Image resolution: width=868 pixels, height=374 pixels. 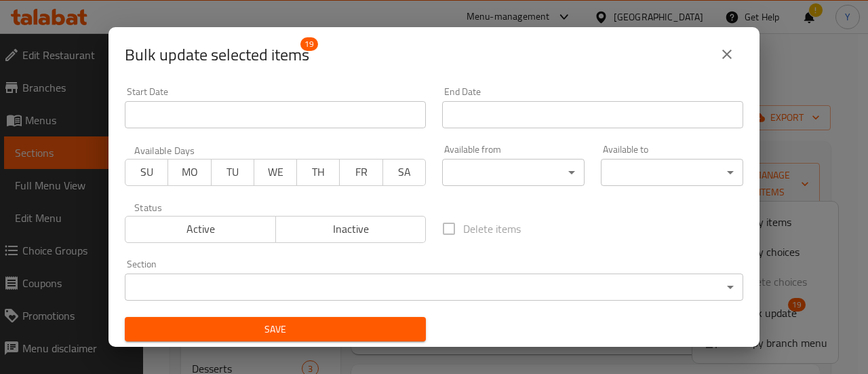 What do you see at coordinates (361, 172) in the screenshot?
I see `span: FR` at bounding box center [361, 172].